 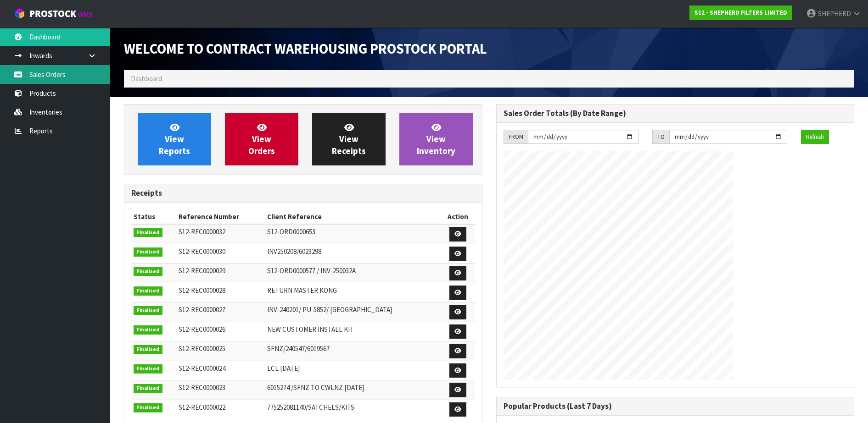 What do you see at coordinates (19, 13) in the screenshot?
I see `img: cube-alt.png` at bounding box center [19, 13].